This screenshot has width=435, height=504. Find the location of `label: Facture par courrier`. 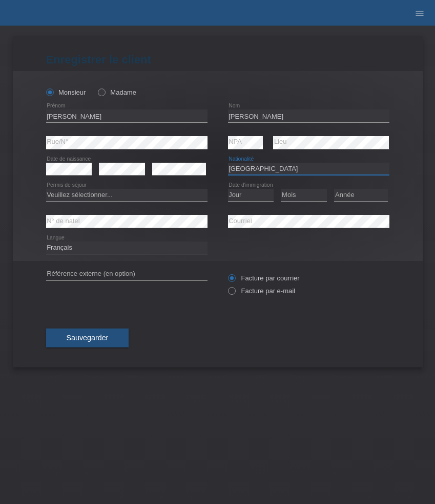

label: Facture par courrier is located at coordinates (264, 278).